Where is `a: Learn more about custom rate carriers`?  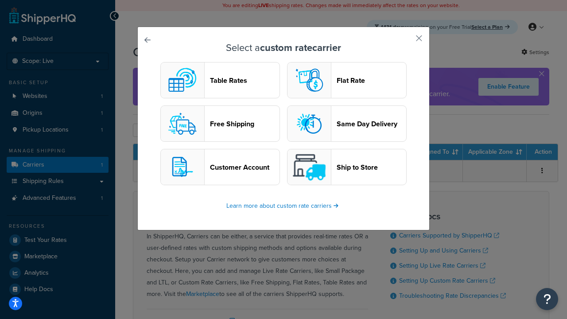
a: Learn more about custom rate carriers is located at coordinates (284, 206).